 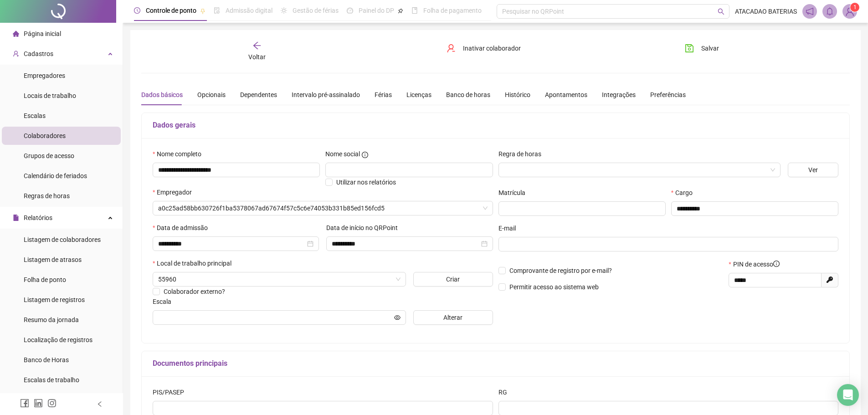 What do you see at coordinates (685, 193) in the screenshot?
I see `label: Cargo` at bounding box center [685, 193].